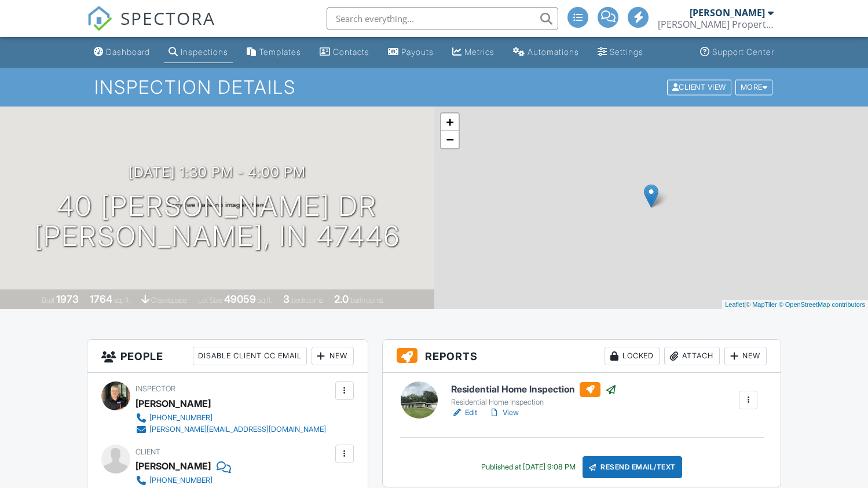 The image size is (868, 488). What do you see at coordinates (168, 18) in the screenshot?
I see `span: SPECTORA` at bounding box center [168, 18].